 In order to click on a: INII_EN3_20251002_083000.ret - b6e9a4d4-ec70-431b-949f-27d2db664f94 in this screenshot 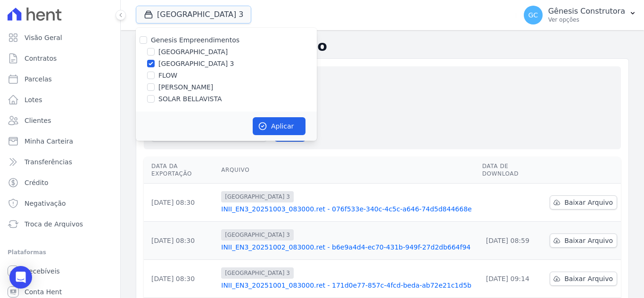, I will do `click(347, 247)`.